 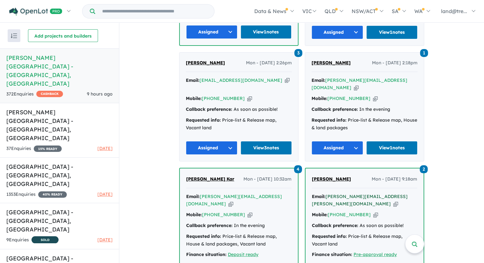 I want to click on span: 40 % READY, so click(x=53, y=195).